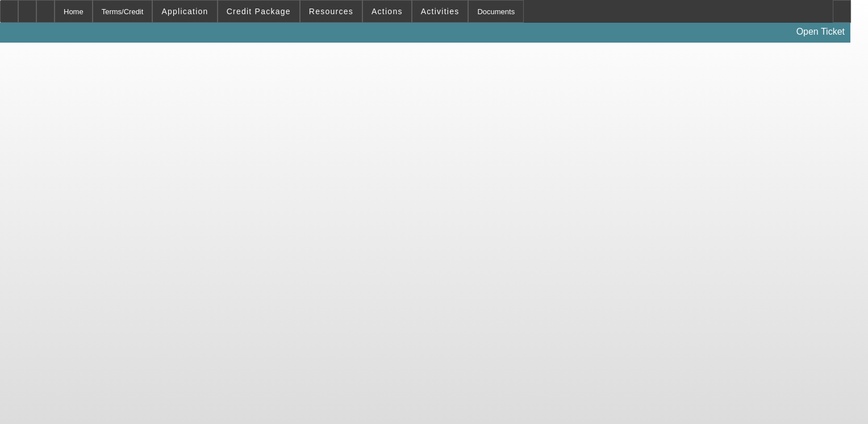  I want to click on button: Application, so click(185, 12).